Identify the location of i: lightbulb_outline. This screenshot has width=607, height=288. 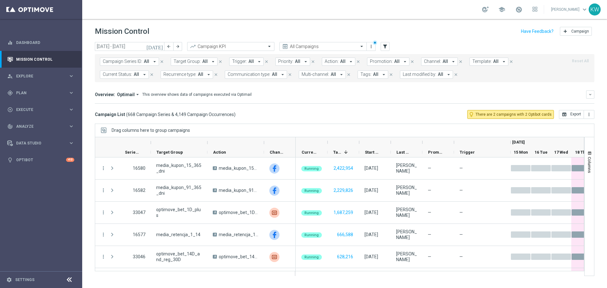
(471, 114).